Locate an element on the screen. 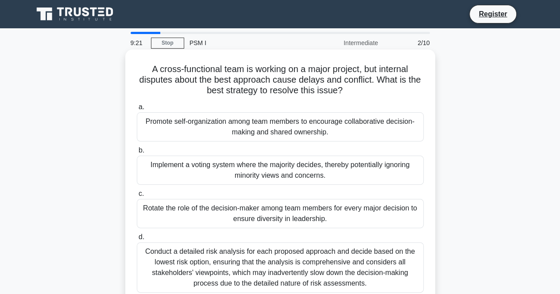 The height and width of the screenshot is (294, 560). div: Conduct a detailed risk analysis for each proposed approach and decide based on the lowest risk o... is located at coordinates (280, 268).